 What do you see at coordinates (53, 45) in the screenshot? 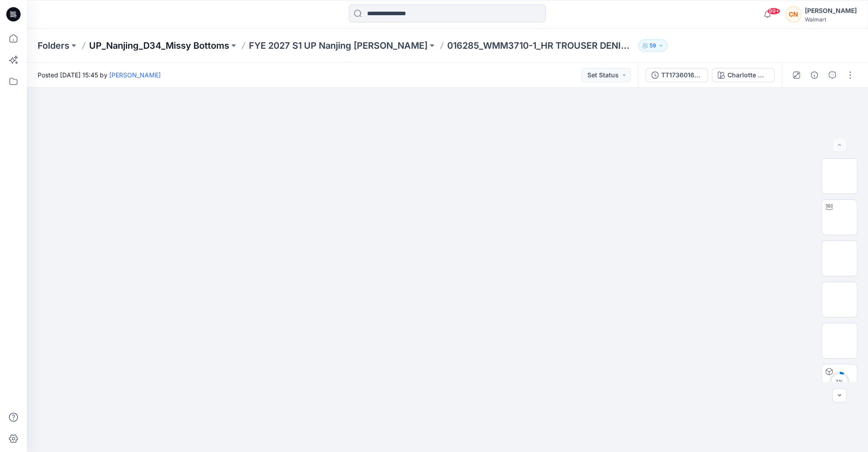
I see `p: Folders` at bounding box center [53, 45].